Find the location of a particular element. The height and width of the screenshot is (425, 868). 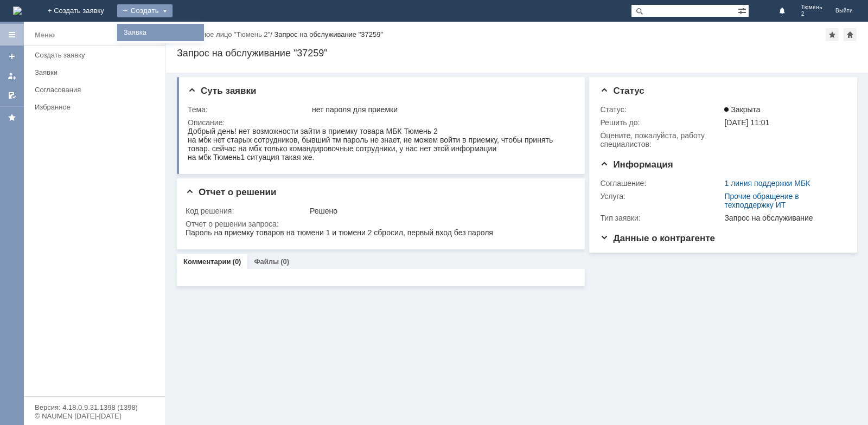

span: Расширенный поиск is located at coordinates (743, 10).